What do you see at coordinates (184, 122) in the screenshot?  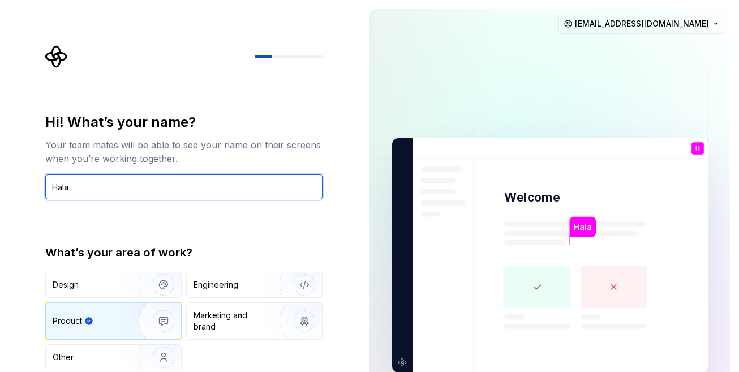 I see `div: Hi! What’s your name?` at bounding box center [184, 122].